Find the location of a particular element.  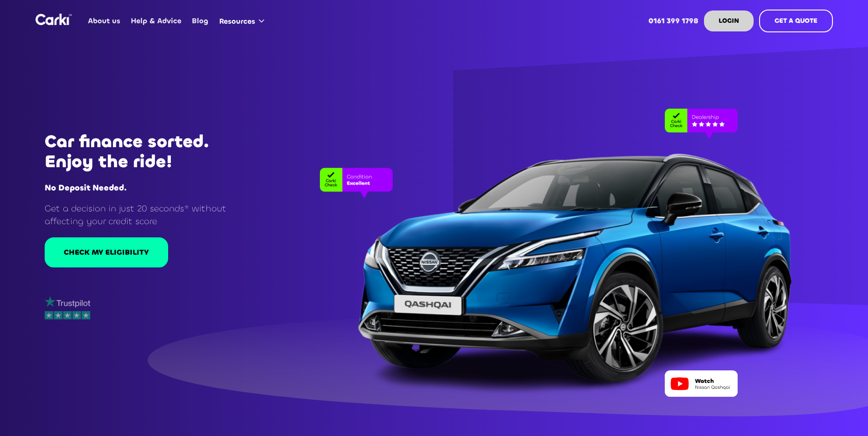

strong: 0161 399 1798 is located at coordinates (674, 20).